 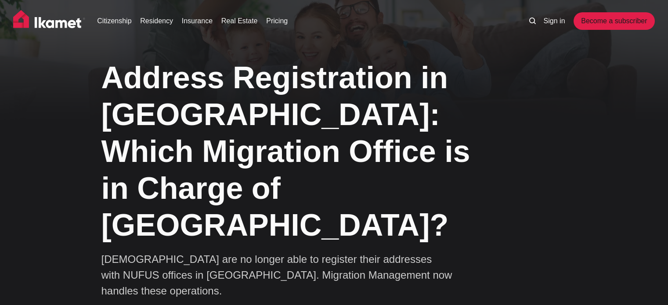 What do you see at coordinates (197, 21) in the screenshot?
I see `a: Insurance` at bounding box center [197, 21].